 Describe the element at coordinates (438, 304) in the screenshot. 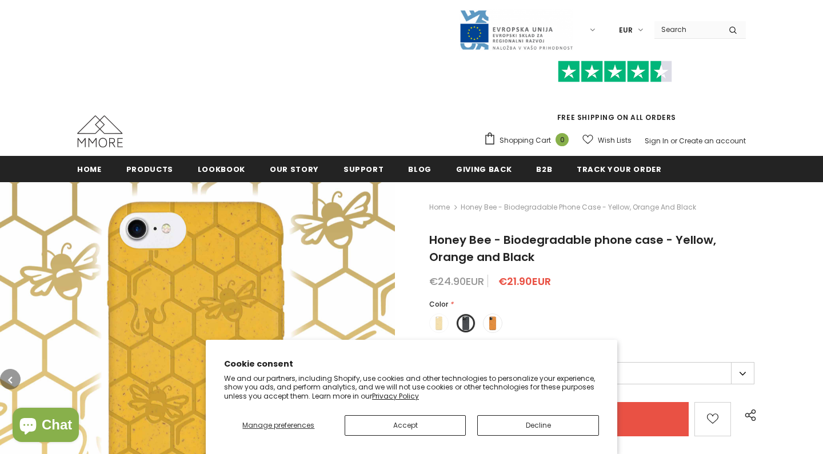

I see `span: Color` at that location.